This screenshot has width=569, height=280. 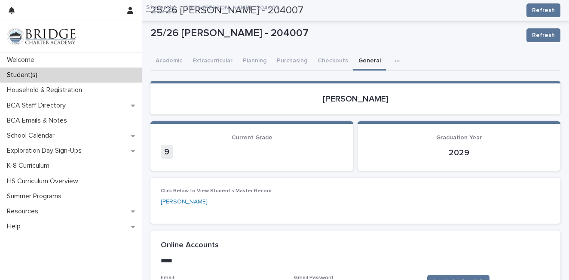 What do you see at coordinates (252, 137) in the screenshot?
I see `span: Current Grade` at bounding box center [252, 137].